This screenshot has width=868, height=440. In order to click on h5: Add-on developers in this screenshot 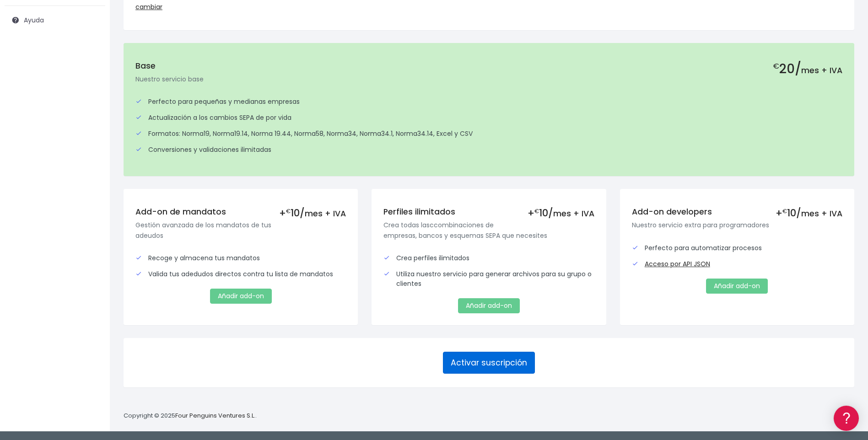, I will do `click(736, 212)`.